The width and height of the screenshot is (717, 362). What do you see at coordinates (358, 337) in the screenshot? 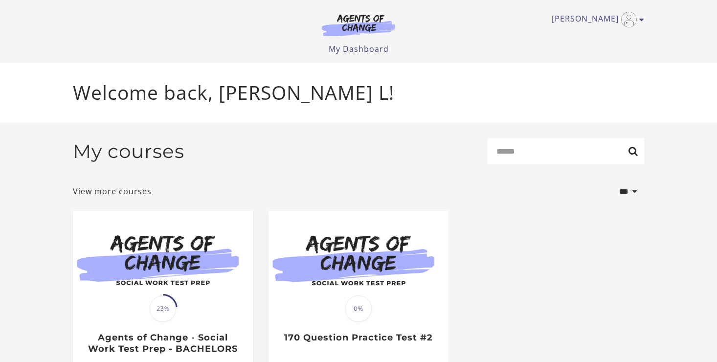
I see `h3: 170 Question Practice Test #2` at bounding box center [358, 337].